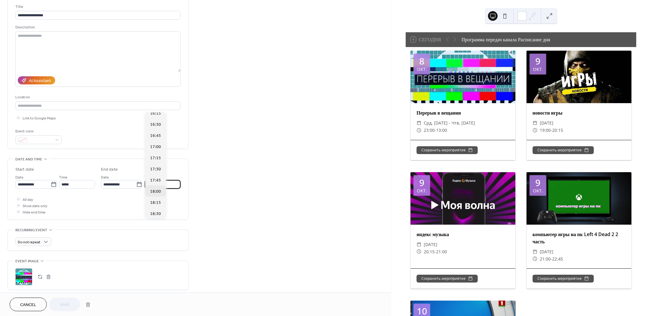 The width and height of the screenshot is (651, 316). Describe the element at coordinates (463, 113) in the screenshot. I see `div: Перерыв в вещании` at that location.